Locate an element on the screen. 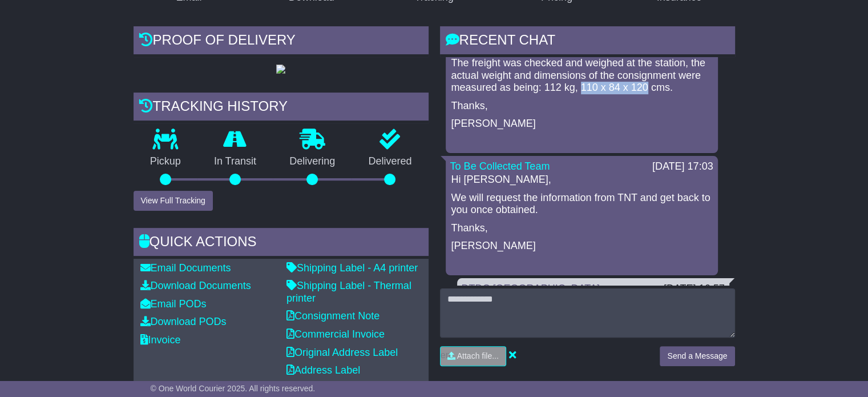  a: Address Label is located at coordinates (323, 370).